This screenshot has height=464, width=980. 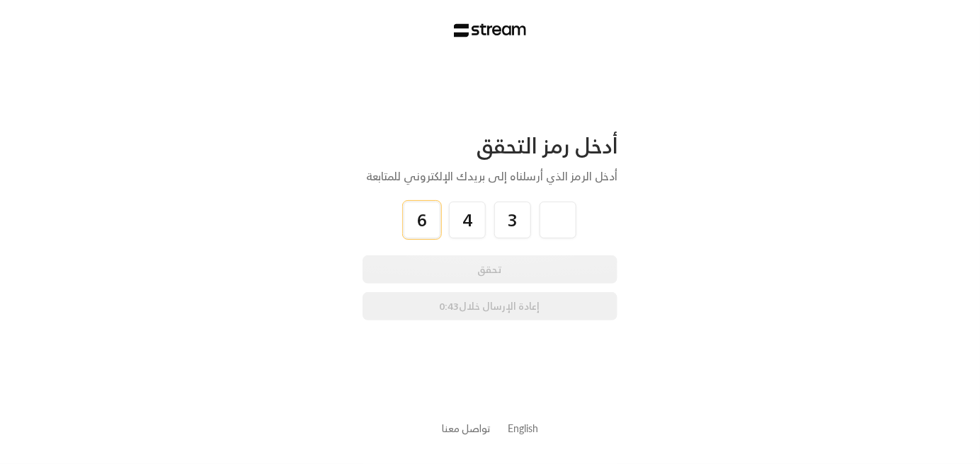 I want to click on div: أدخل رمز التحقق, so click(x=490, y=146).